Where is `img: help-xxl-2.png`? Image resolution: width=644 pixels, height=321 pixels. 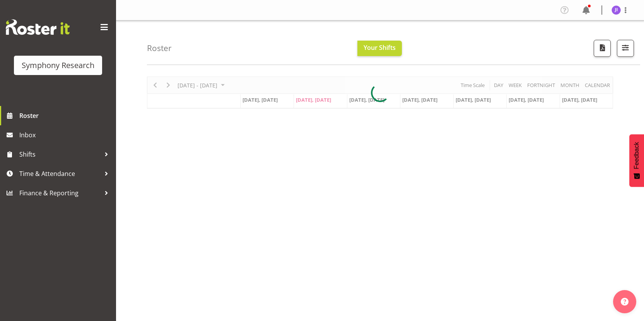 img: help-xxl-2.png is located at coordinates (625, 302).